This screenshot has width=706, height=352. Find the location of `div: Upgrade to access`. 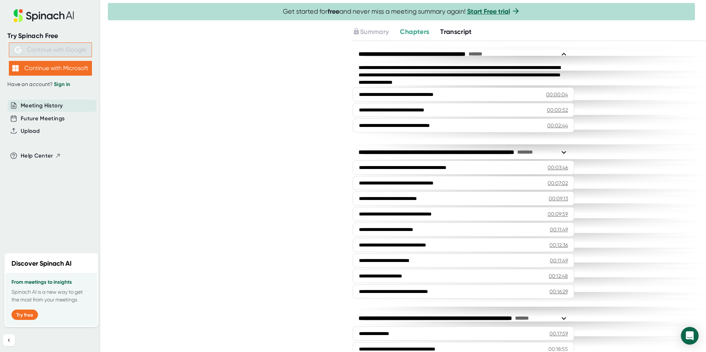

div: Upgrade to access is located at coordinates (376, 32).